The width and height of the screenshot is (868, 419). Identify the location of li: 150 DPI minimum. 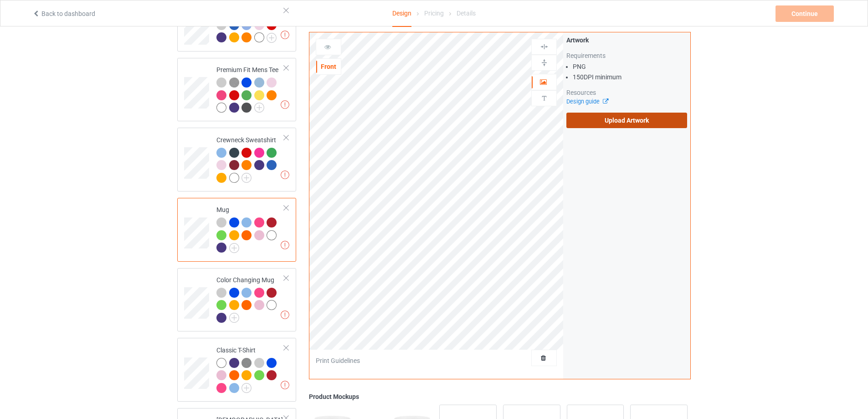
(630, 77).